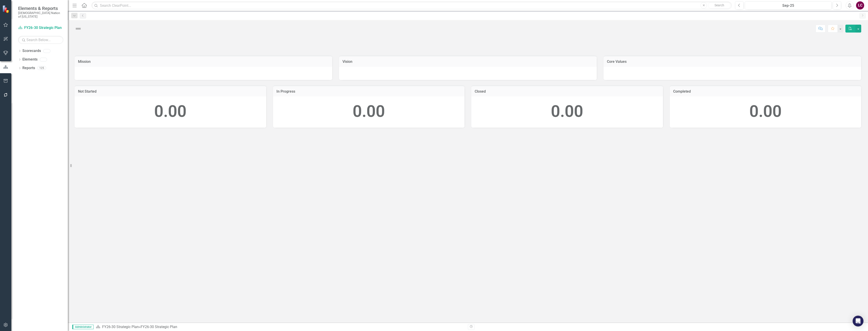 The width and height of the screenshot is (868, 331). Describe the element at coordinates (32, 51) in the screenshot. I see `a: Scorecards` at that location.